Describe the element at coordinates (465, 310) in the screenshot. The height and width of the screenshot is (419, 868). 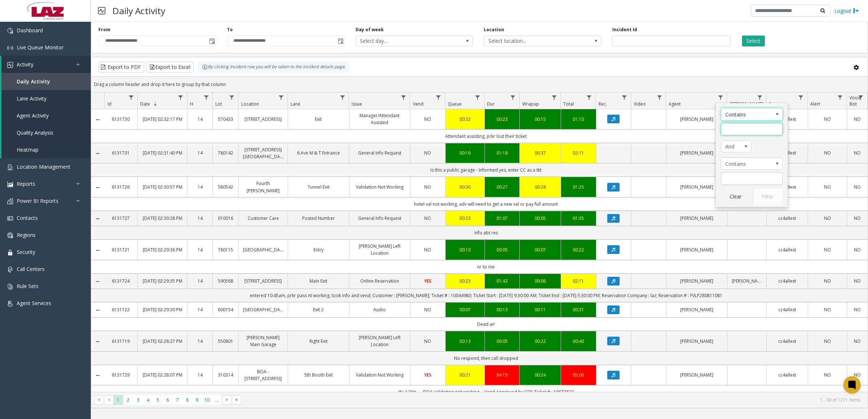
I see `a: 00:07` at that location.